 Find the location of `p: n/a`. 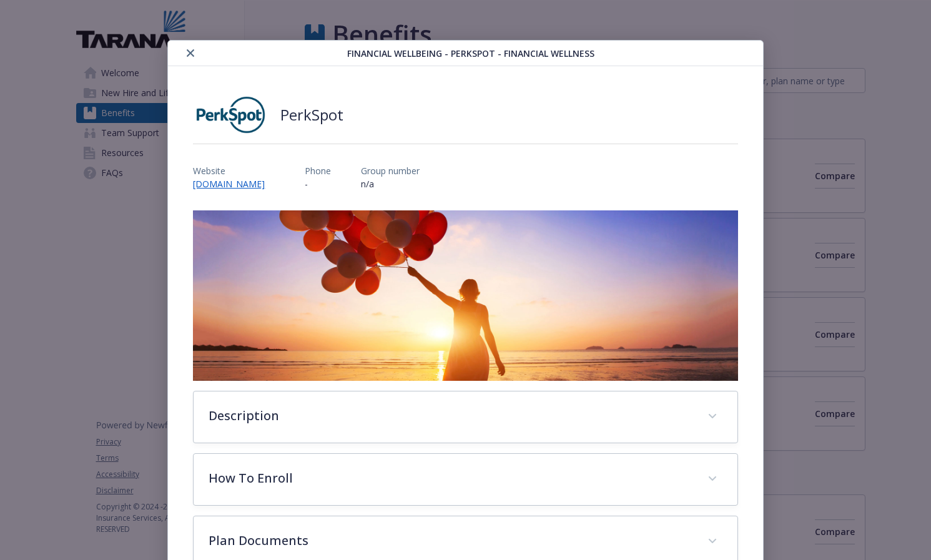

p: n/a is located at coordinates (390, 184).